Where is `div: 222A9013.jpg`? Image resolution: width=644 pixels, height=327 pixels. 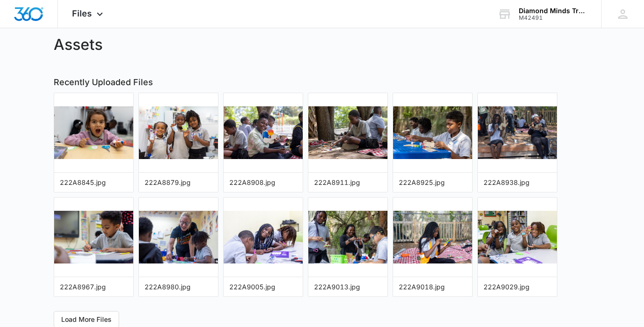 div: 222A9013.jpg is located at coordinates (348, 286).